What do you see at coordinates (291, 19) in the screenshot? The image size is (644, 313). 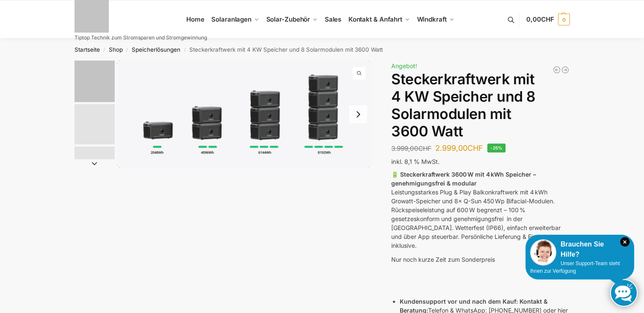 I see `a: Solar-Zubehör` at bounding box center [291, 19].